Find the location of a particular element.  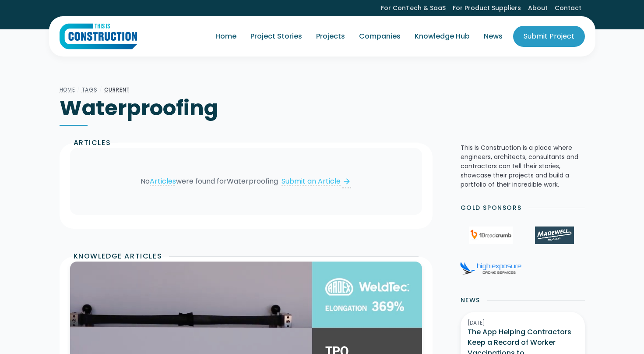

a: News is located at coordinates (493, 36).